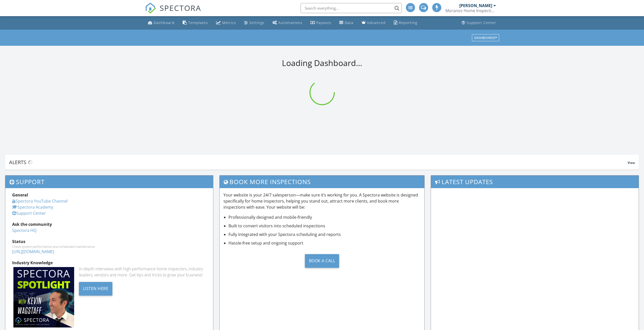 This screenshot has height=330, width=644. I want to click on div: Support Center, so click(481, 23).